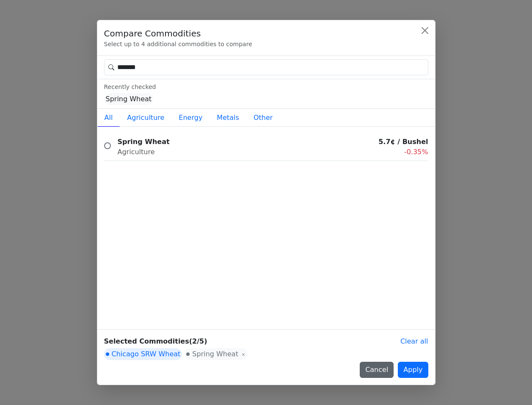 The image size is (532, 405). I want to click on button: All, so click(109, 118).